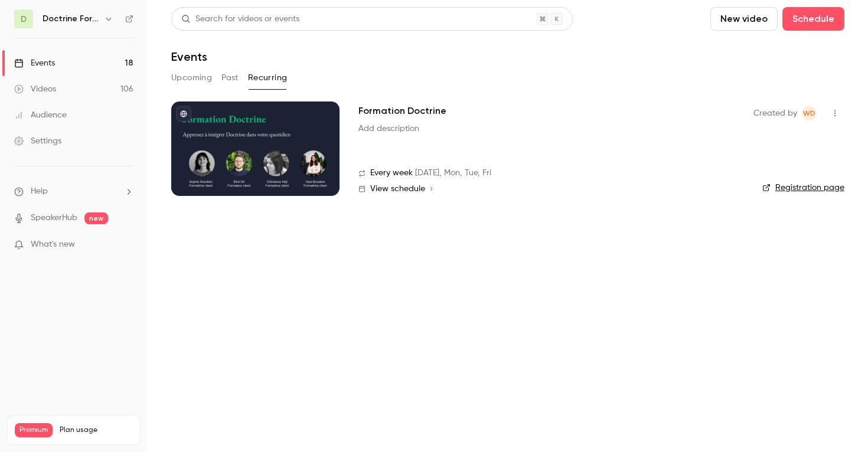  What do you see at coordinates (39, 191) in the screenshot?
I see `span: Help` at bounding box center [39, 191].